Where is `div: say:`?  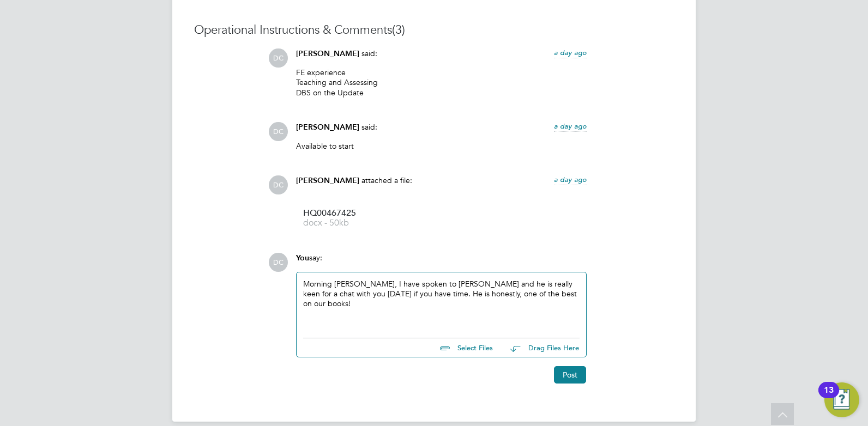 div: say: is located at coordinates (441, 262).